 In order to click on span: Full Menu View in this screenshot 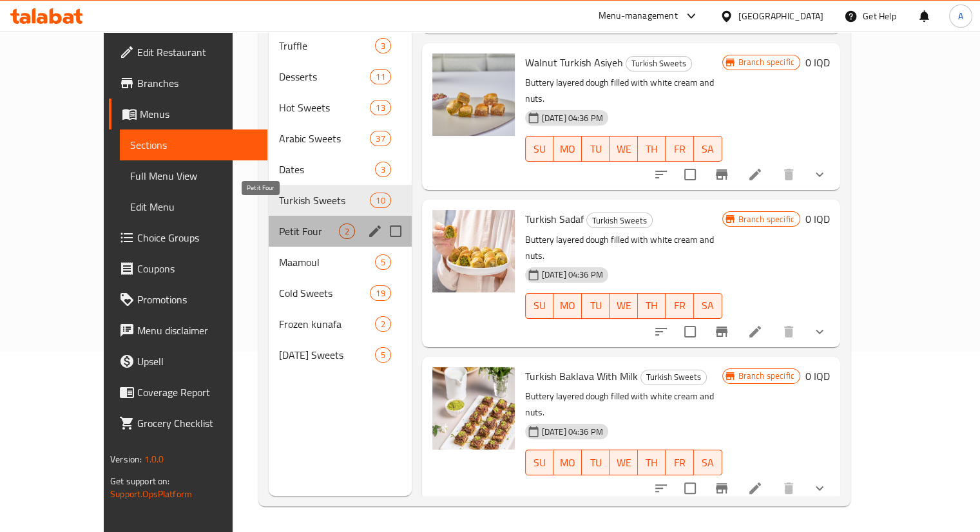, I will do `click(193, 176)`.